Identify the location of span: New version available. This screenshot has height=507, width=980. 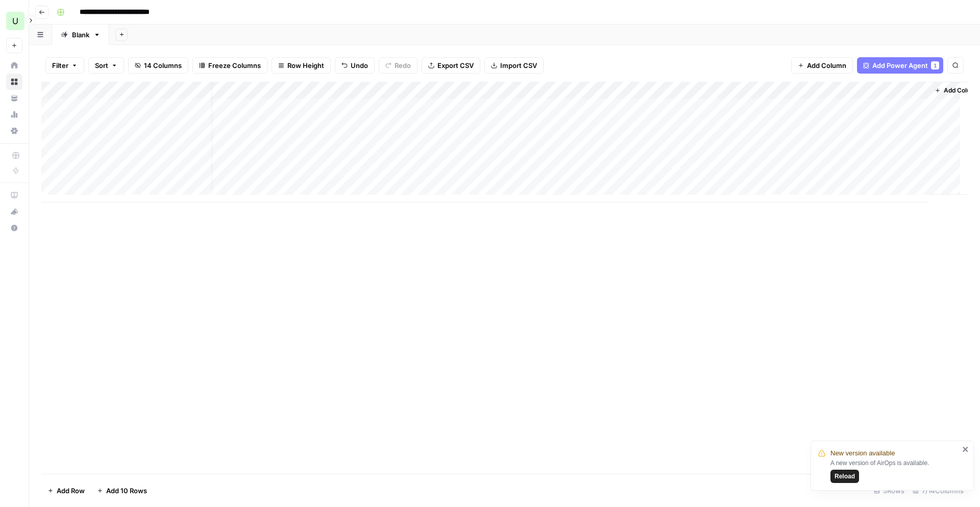
(863, 453).